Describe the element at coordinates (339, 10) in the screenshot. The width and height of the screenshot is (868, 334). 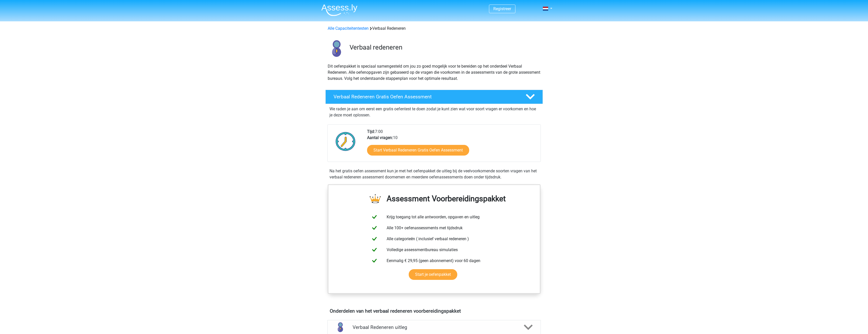
I see `img: Assessly` at that location.